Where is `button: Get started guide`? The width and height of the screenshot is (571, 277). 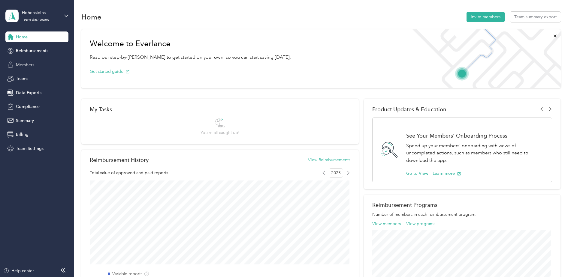 button: Get started guide is located at coordinates (110, 71).